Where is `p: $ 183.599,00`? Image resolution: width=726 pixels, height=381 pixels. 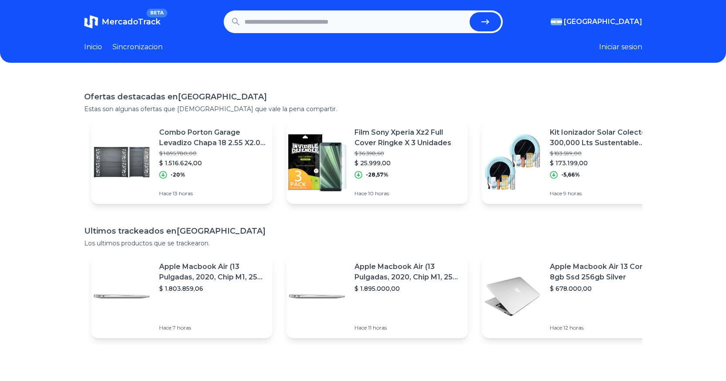
p: $ 183.599,00 is located at coordinates (603, 154).